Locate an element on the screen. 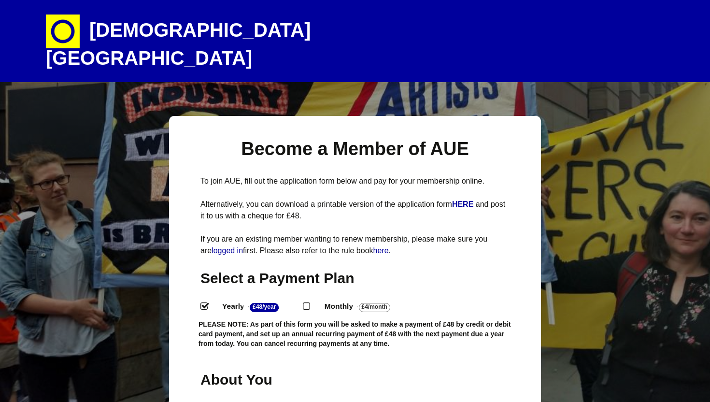 The image size is (710, 402). h1: Become a Member of AUE is located at coordinates (355, 149).